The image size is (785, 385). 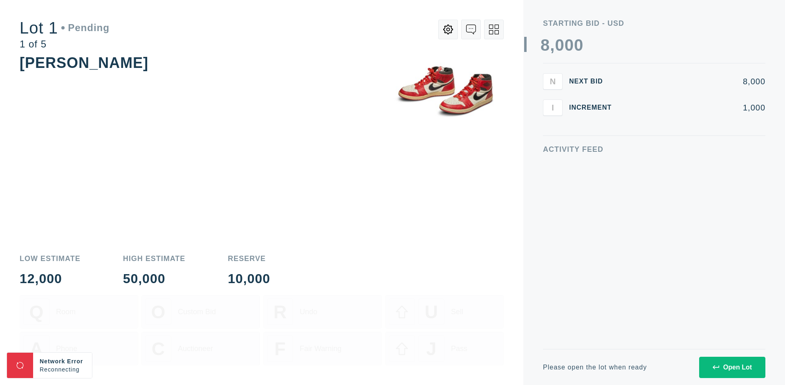 I want to click on span: N, so click(x=553, y=81).